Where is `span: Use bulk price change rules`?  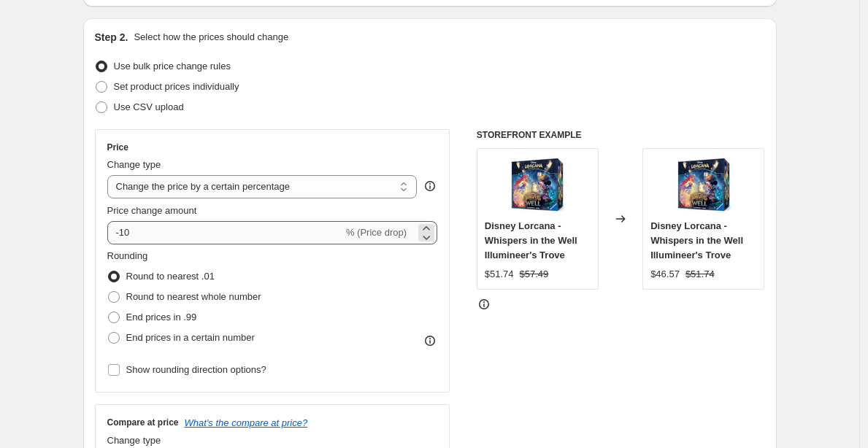
span: Use bulk price change rules is located at coordinates (172, 66).